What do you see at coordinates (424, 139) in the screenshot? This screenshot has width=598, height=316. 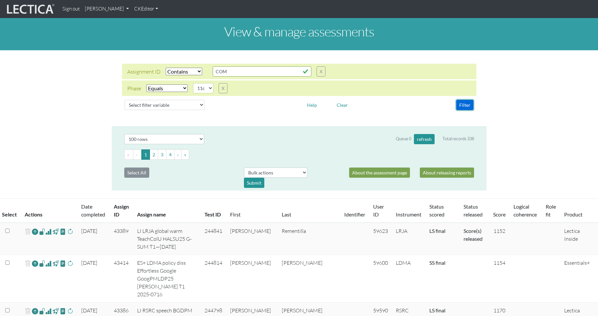 I see `button: refresh` at bounding box center [424, 139].